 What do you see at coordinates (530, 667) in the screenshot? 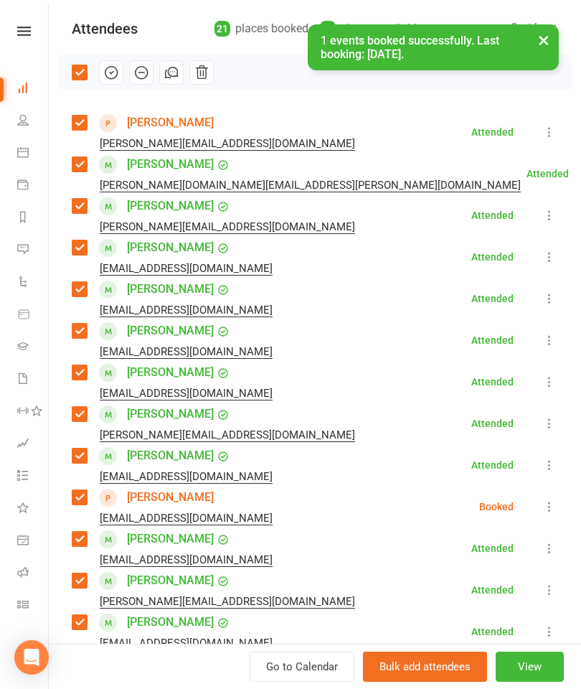
I see `button: View` at bounding box center [530, 667].